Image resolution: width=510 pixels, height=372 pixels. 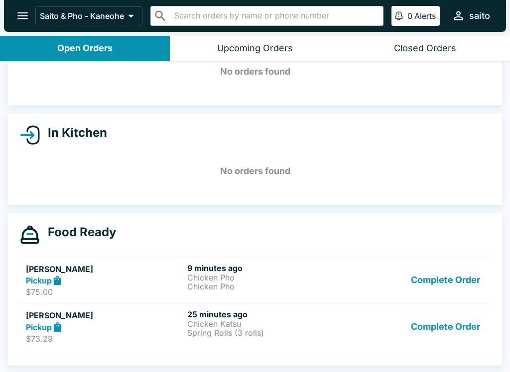 What do you see at coordinates (255, 48) in the screenshot?
I see `div: Upcoming Orders` at bounding box center [255, 48].